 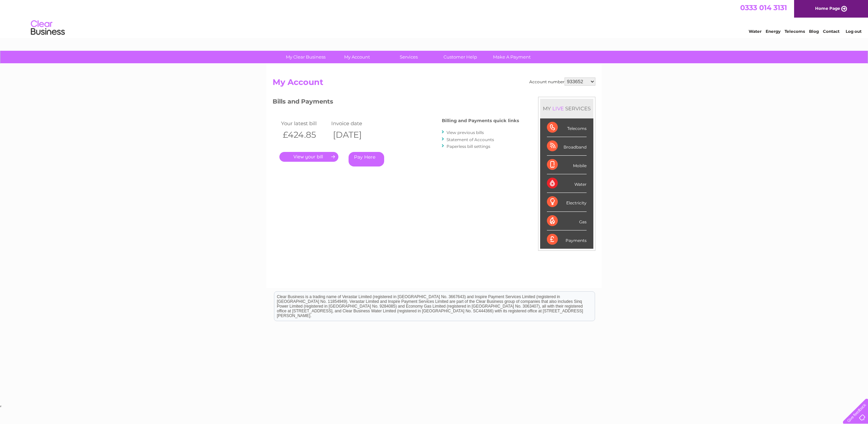 I want to click on a: Blog, so click(x=814, y=31).